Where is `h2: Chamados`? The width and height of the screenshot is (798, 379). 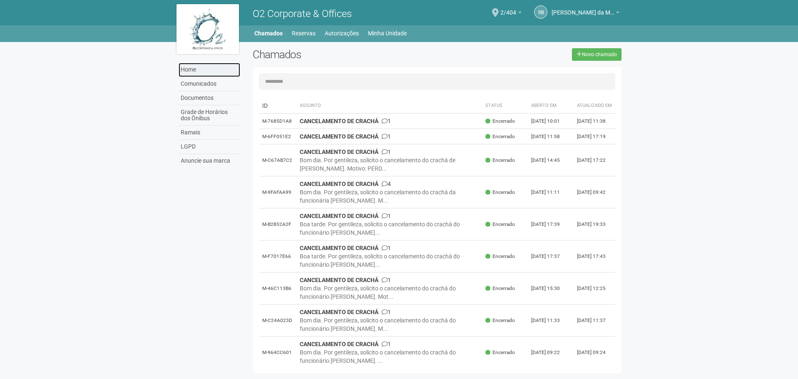 h2: Chamados is located at coordinates (326, 55).